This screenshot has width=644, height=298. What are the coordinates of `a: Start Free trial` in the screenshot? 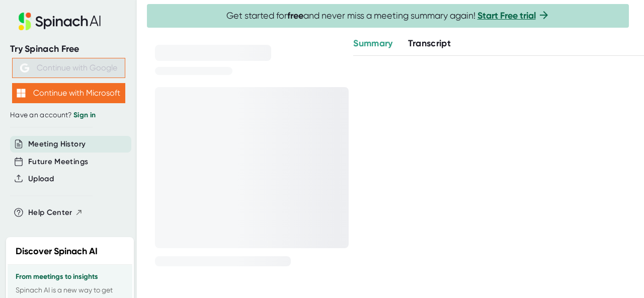 It's located at (506, 16).